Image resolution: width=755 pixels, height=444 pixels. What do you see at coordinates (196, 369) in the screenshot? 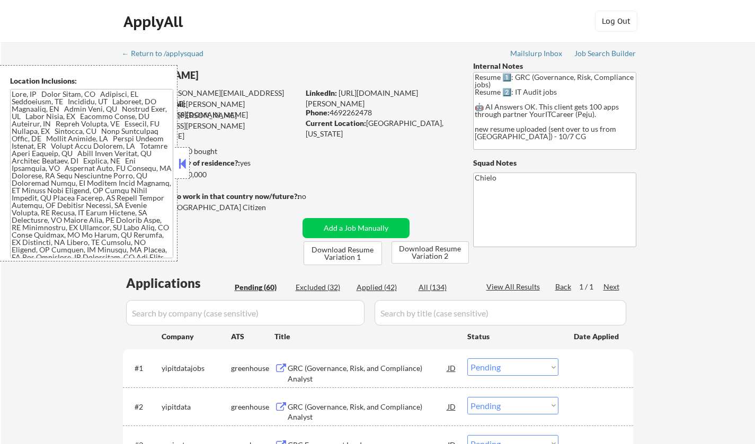
I see `div: yipitdatajobs` at bounding box center [196, 369].